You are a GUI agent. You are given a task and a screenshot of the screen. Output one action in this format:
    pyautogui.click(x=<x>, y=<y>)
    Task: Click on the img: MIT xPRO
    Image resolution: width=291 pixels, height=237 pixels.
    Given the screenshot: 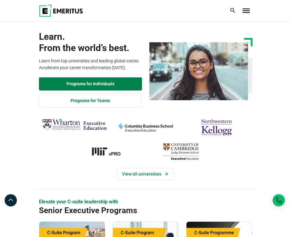 What is the action you would take?
    pyautogui.click(x=110, y=152)
    